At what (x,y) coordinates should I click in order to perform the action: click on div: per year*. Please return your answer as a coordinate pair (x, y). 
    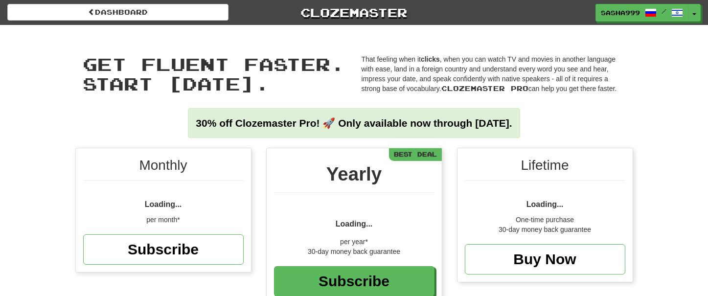
    Looking at the image, I should click on (354, 242).